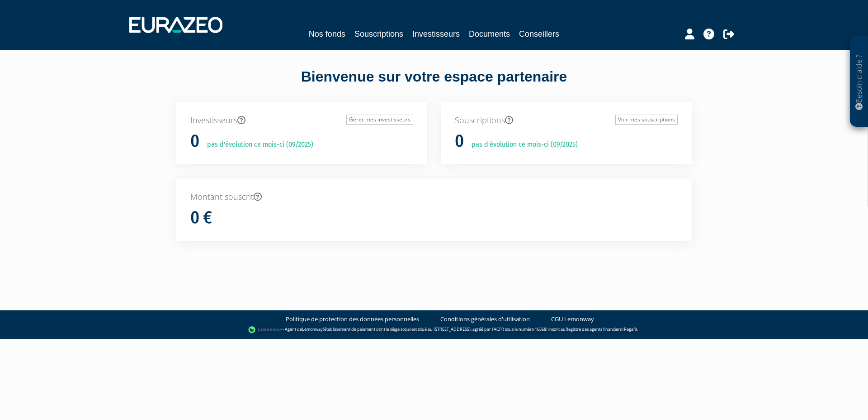 The height and width of the screenshot is (420, 868). I want to click on h1: 0 €, so click(202, 218).